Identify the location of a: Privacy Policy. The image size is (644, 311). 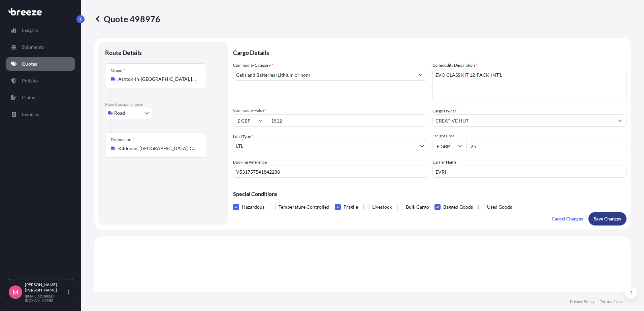
(582, 302).